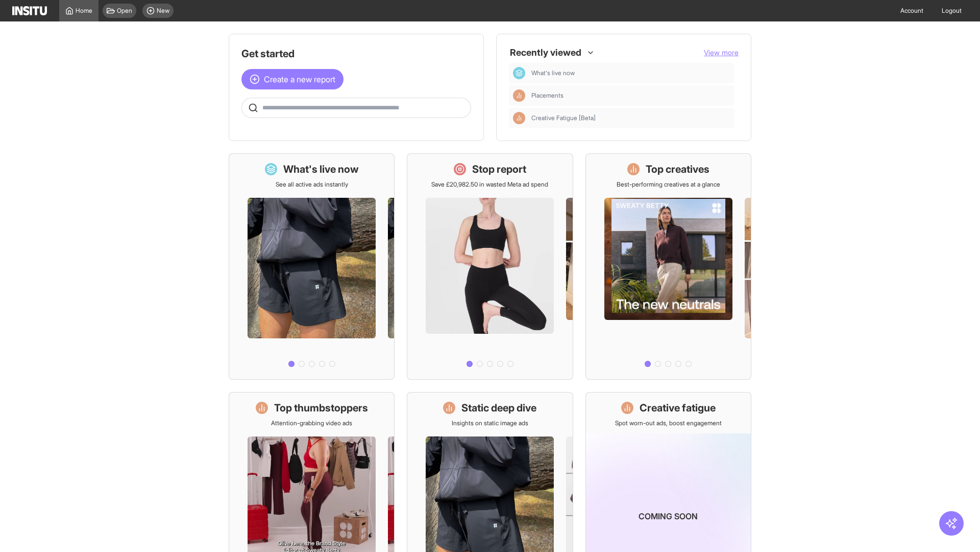  What do you see at coordinates (490, 423) in the screenshot?
I see `p: Insights on static image ads` at bounding box center [490, 423].